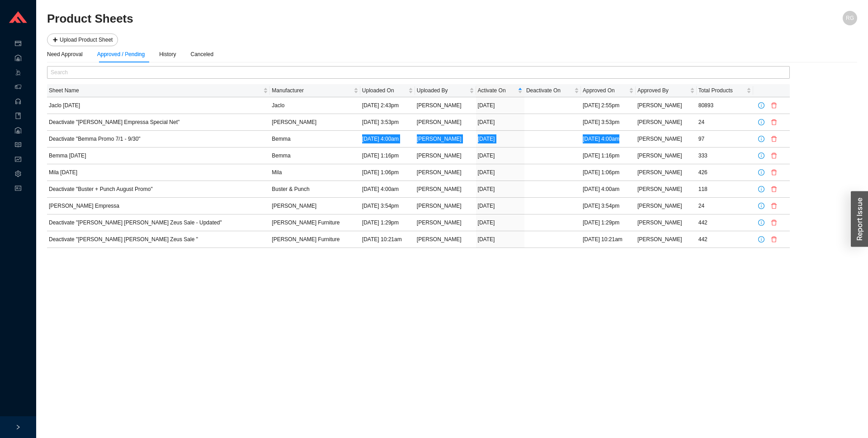  I want to click on td: 97, so click(725, 139).